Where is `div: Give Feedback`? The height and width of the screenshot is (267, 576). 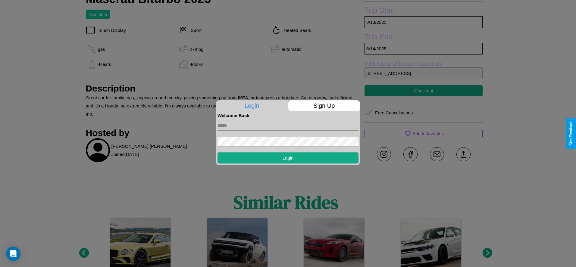
div: Give Feedback is located at coordinates (571, 133).